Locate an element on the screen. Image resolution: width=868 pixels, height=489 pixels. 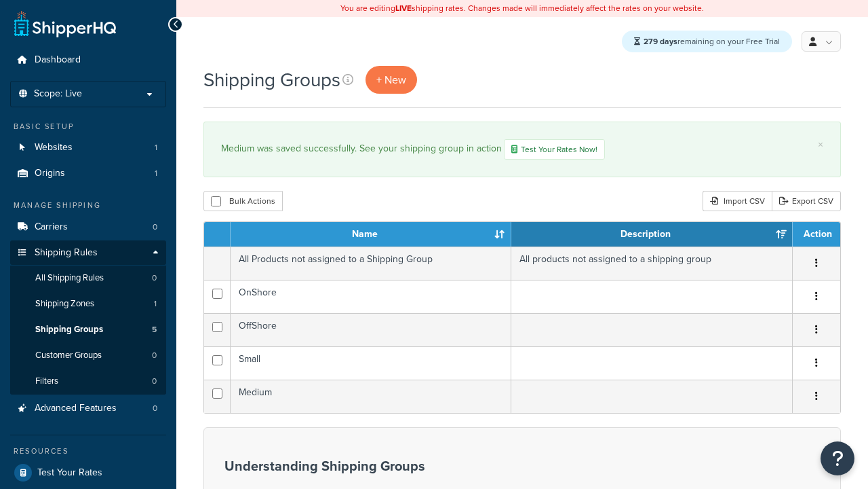
a: Filters 0 is located at coordinates (88, 381).